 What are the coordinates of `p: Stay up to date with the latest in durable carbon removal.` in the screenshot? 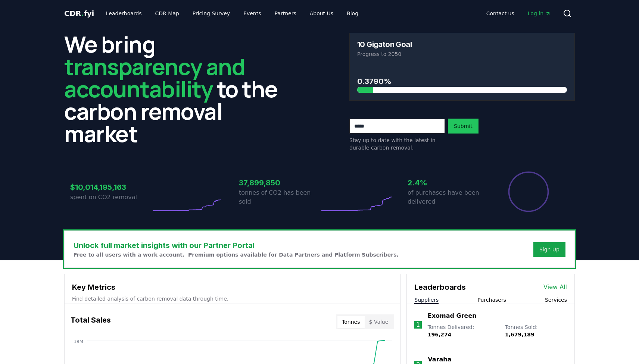 It's located at (397, 144).